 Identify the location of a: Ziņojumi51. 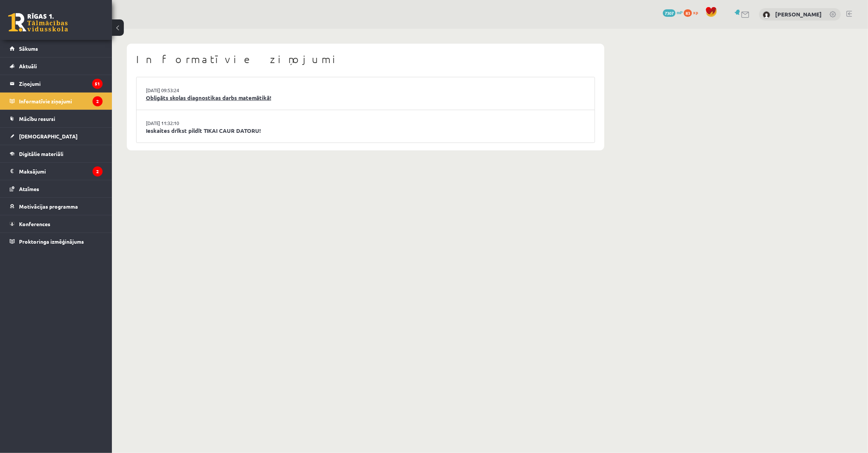
(56, 84).